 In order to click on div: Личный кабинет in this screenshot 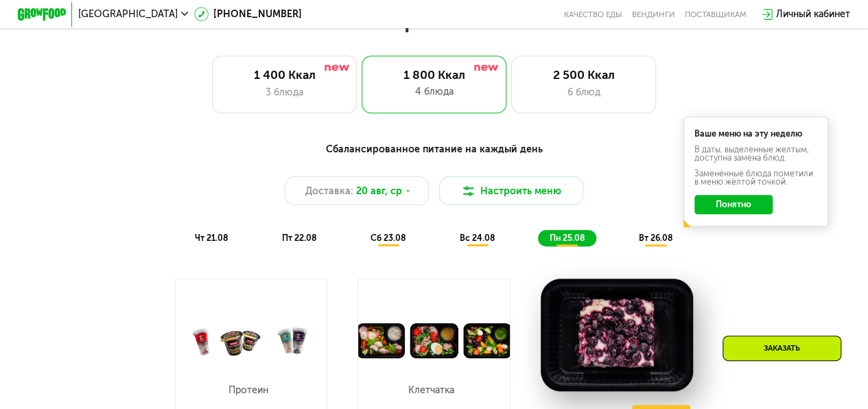, I will do `click(813, 14)`.